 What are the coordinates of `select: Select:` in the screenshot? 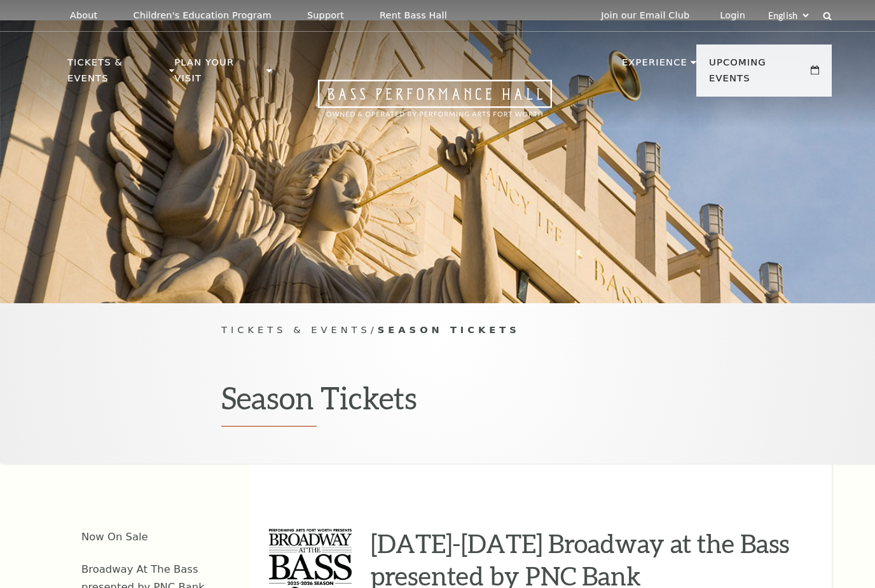 It's located at (788, 15).